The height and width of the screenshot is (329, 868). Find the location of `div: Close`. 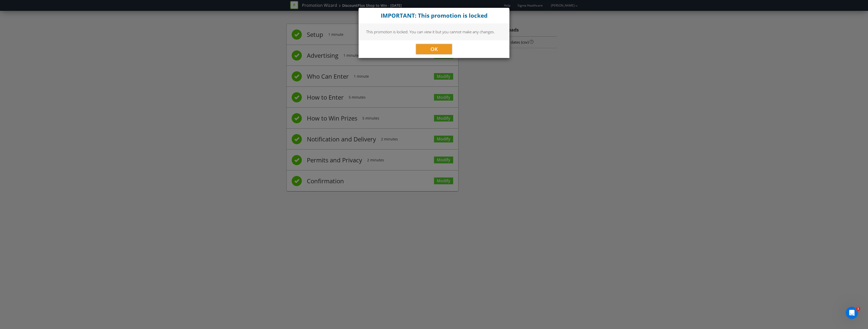

div: Close is located at coordinates (434, 16).